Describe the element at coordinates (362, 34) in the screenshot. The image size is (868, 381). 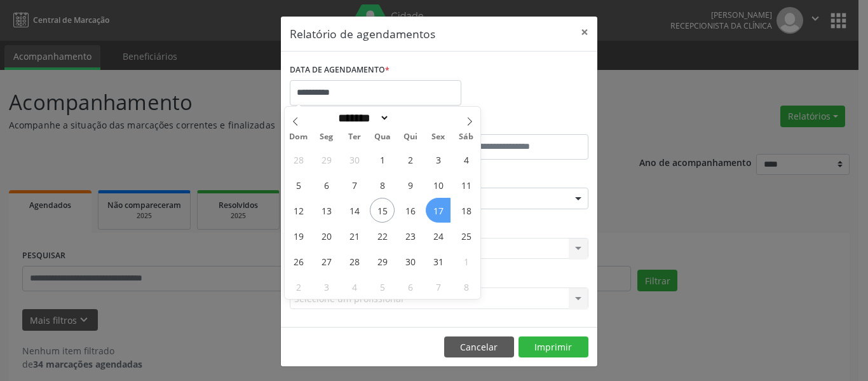
I see `h5: Relatório de agendamentos` at that location.